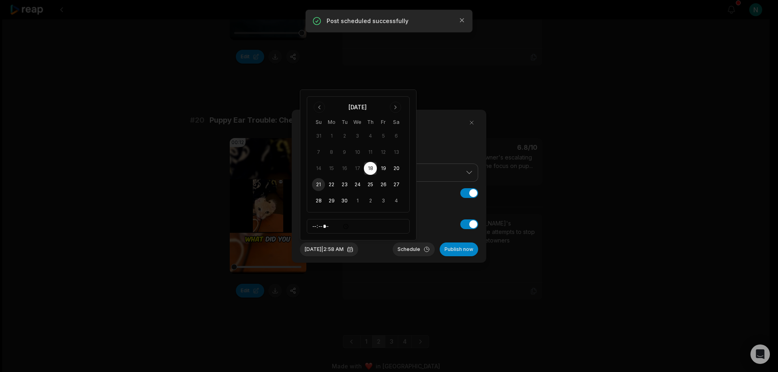 The width and height of the screenshot is (778, 372). I want to click on th: Tuesday, so click(344, 122).